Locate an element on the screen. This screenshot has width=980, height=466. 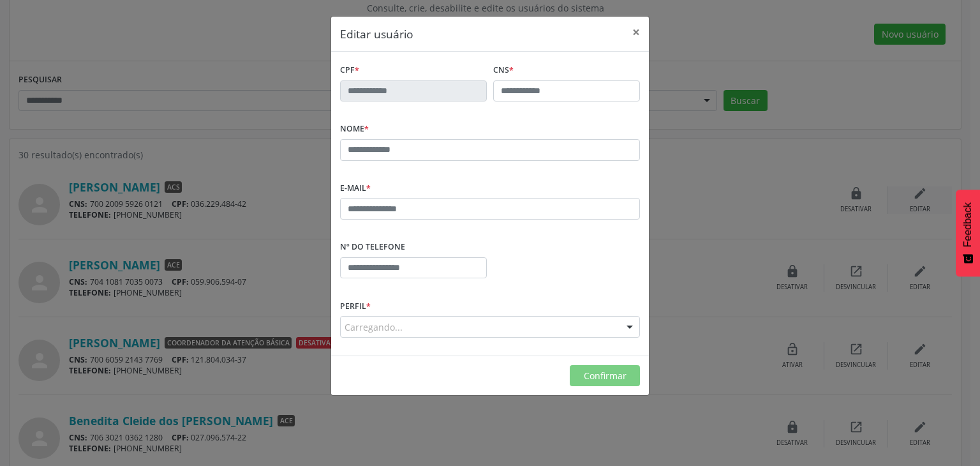
label: CNS is located at coordinates (504, 70).